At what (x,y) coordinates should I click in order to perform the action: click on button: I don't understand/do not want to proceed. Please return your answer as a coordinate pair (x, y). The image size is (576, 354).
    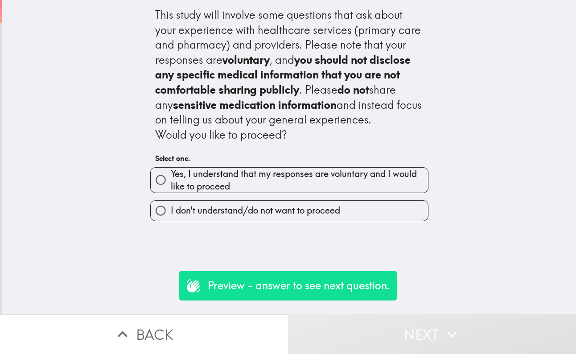
    Looking at the image, I should click on (289, 210).